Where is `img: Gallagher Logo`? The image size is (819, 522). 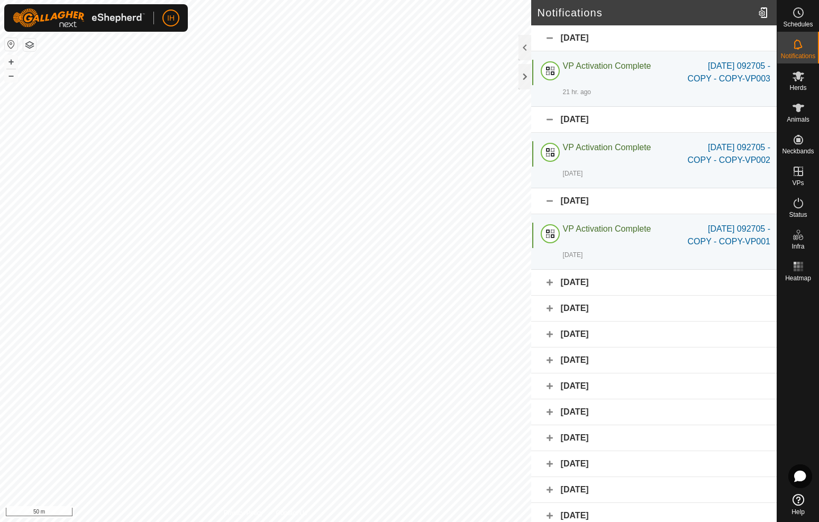
img: Gallagher Logo is located at coordinates (79, 18).